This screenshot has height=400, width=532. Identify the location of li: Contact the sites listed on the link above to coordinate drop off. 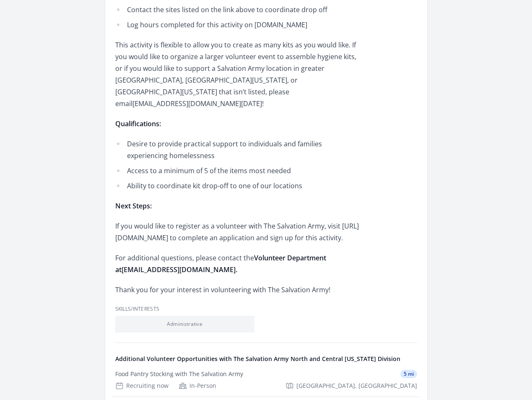
(238, 9).